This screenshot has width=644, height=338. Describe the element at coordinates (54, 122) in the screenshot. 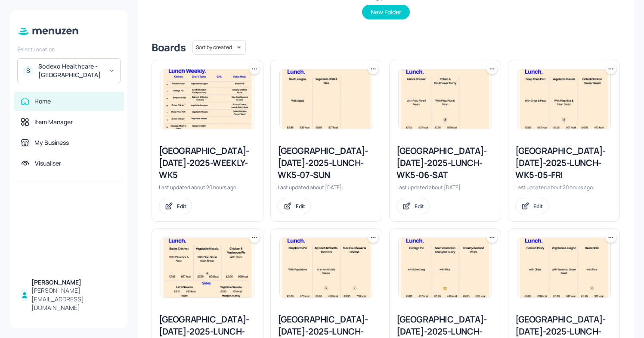

I see `div: Item Manager` at that location.